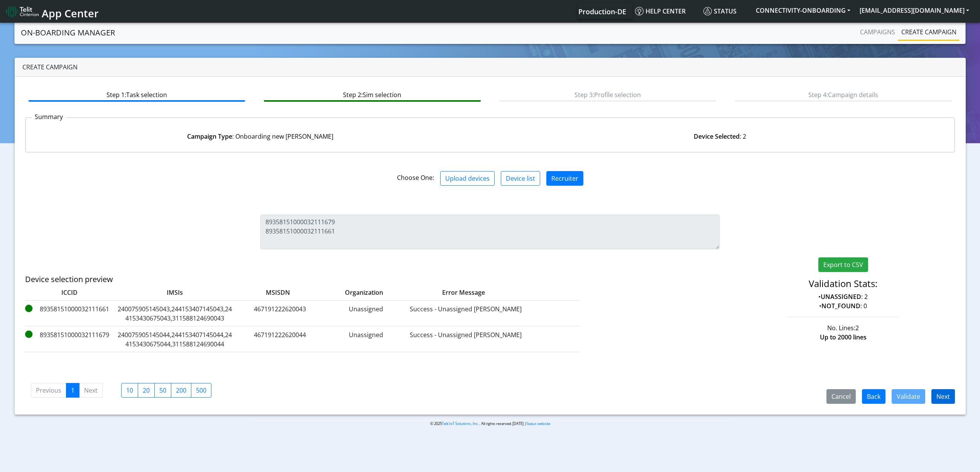  What do you see at coordinates (68, 32) in the screenshot?
I see `a: On-Boarding Manager` at bounding box center [68, 32].